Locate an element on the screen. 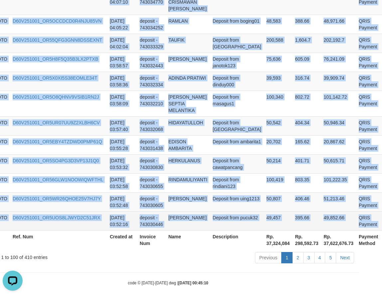 The height and width of the screenshot is (296, 382). a: D60V251001_OR5OCCDCD0R4NJU85VN is located at coordinates (57, 21).